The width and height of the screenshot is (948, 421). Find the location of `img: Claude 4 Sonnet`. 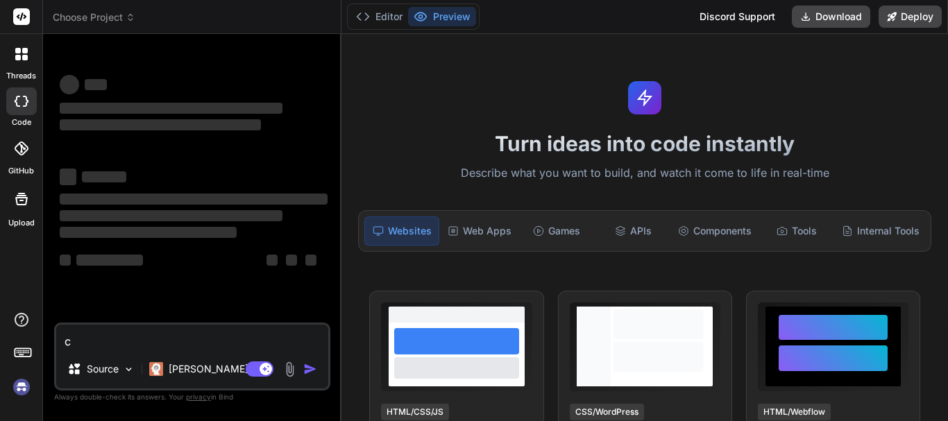

img: Claude 4 Sonnet is located at coordinates (156, 369).